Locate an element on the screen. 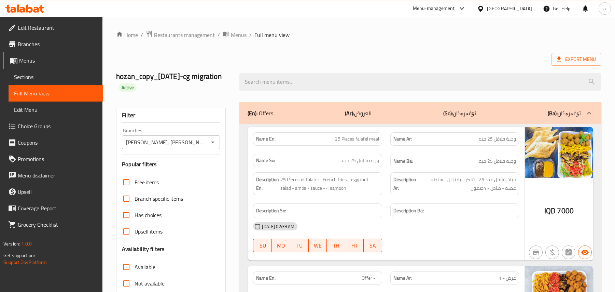 The image size is (615, 292). span: a is located at coordinates (605, 9).